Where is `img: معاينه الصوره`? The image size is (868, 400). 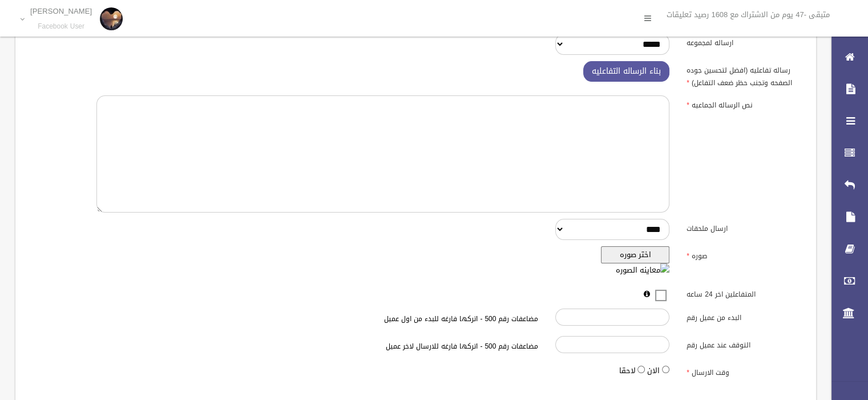 img: معاينه الصوره is located at coordinates (643, 270).